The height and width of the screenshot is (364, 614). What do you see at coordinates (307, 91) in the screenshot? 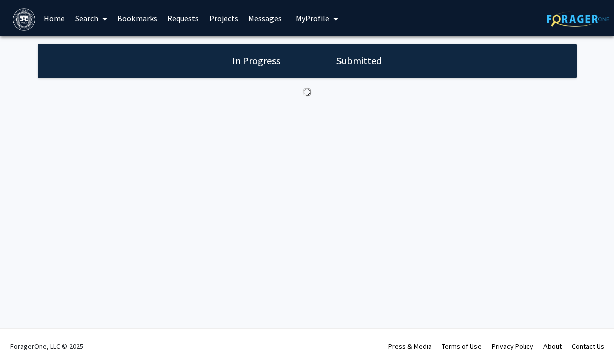
I see `img: Loading` at bounding box center [307, 91].